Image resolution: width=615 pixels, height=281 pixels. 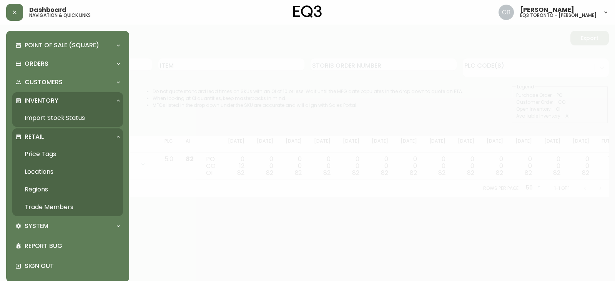 I want to click on p: Point of Sale (Square), so click(x=62, y=45).